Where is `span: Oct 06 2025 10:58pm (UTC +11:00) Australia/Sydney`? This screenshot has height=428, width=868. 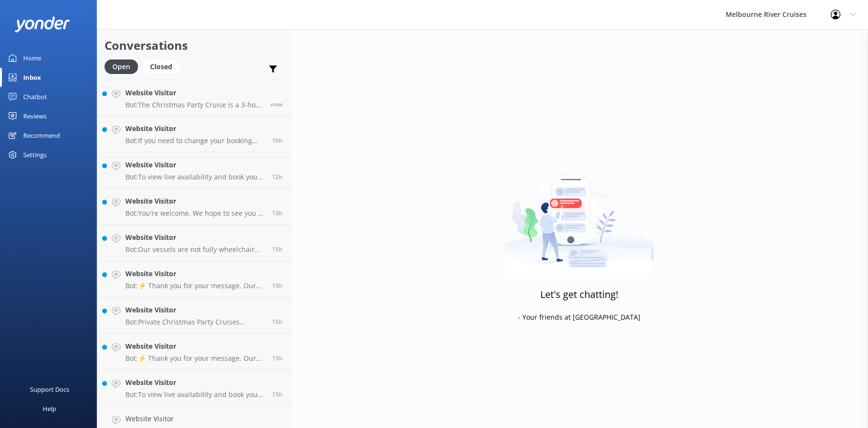 span: Oct 06 2025 10:58pm (UTC +11:00) Australia/Sydney is located at coordinates (278, 140).